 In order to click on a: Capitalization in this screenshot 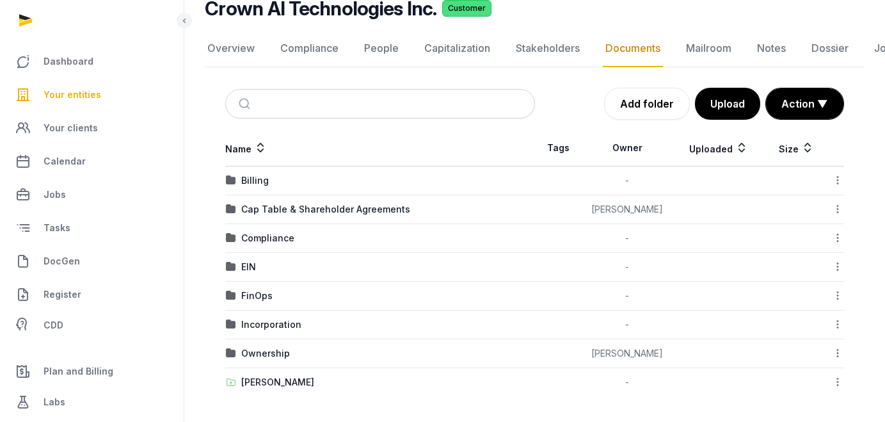, I will do `click(457, 49)`.